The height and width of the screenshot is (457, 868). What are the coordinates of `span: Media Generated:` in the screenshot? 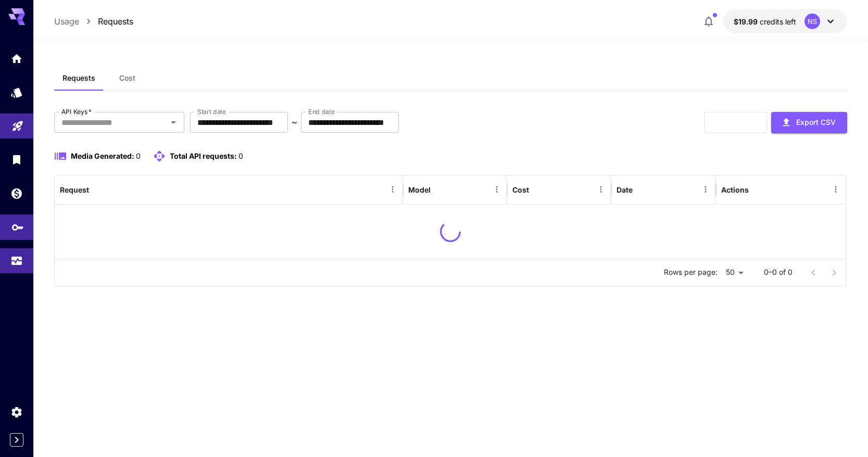 It's located at (103, 156).